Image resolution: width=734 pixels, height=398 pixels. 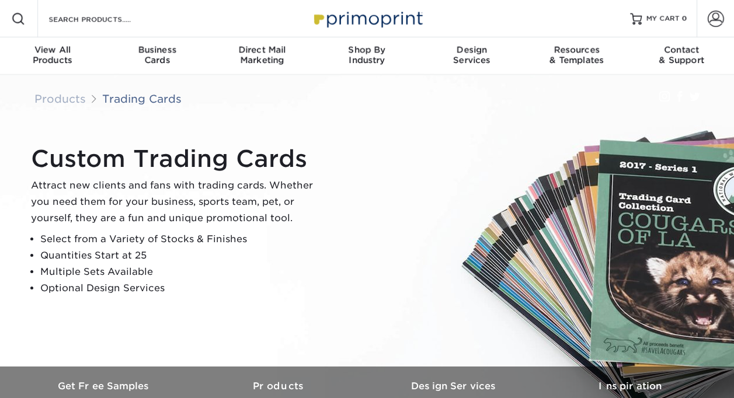 I want to click on div: Cards, so click(x=158, y=55).